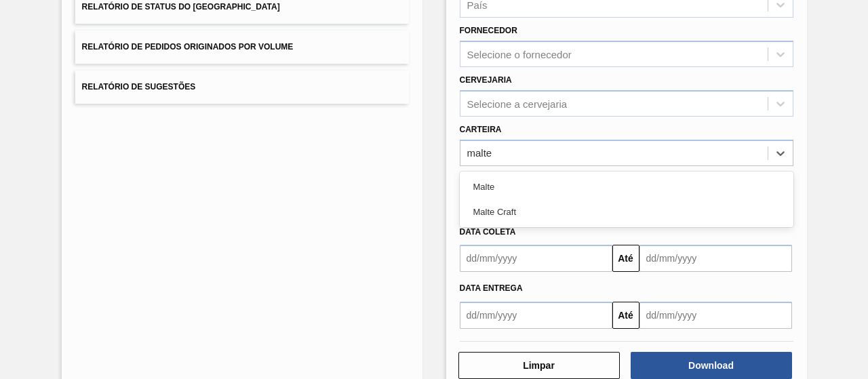 The height and width of the screenshot is (379, 868). What do you see at coordinates (627, 211) in the screenshot?
I see `div: Malte Craft` at bounding box center [627, 211].